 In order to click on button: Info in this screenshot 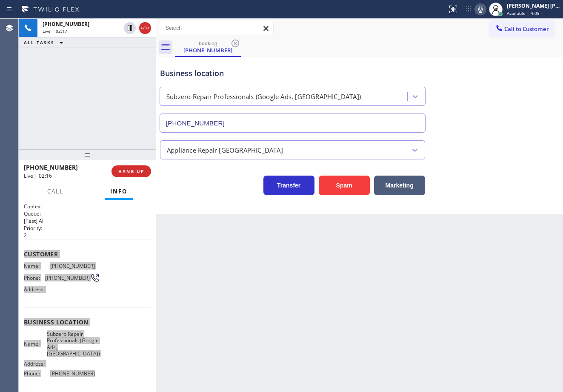, I will do `click(119, 191)`.